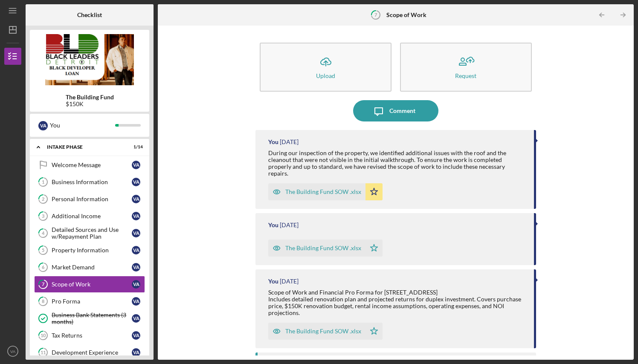 The height and width of the screenshot is (364, 638). Describe the element at coordinates (92, 353) in the screenshot. I see `div: Development Experience` at that location.